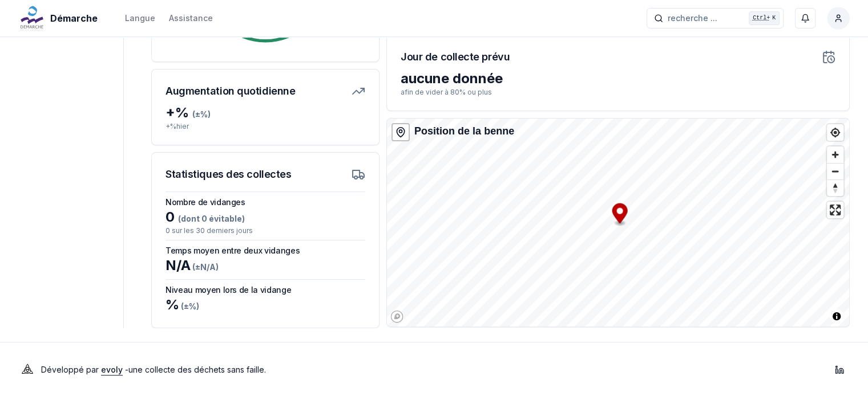 The image size is (868, 396). What do you see at coordinates (265, 251) in the screenshot?
I see `h3: Temps moyen entre deux vidanges` at bounding box center [265, 251].